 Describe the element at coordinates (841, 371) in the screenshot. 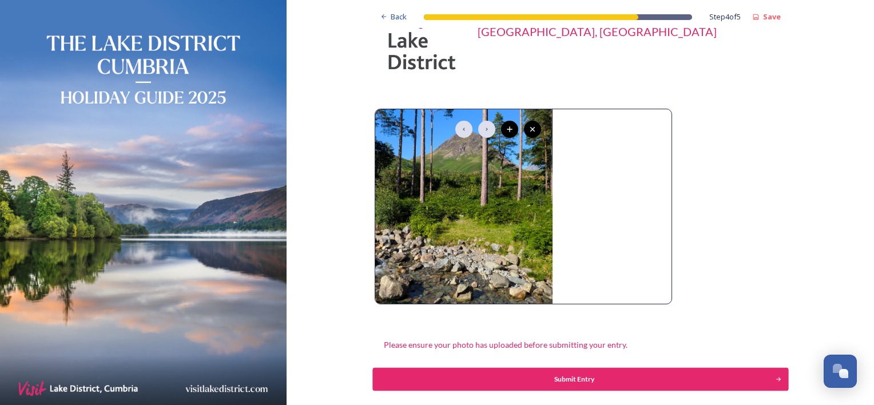

I see `button: Open Chat` at that location.